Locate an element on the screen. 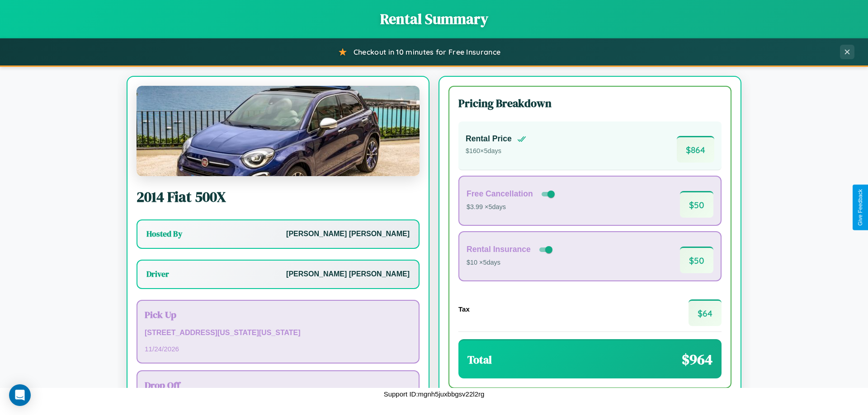 Image resolution: width=868 pixels, height=415 pixels. h3: Drop Off is located at coordinates (278, 385).